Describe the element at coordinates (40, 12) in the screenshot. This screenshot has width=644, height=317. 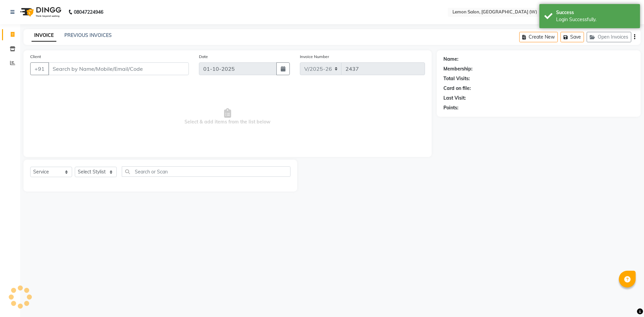
I see `img: logo` at that location.